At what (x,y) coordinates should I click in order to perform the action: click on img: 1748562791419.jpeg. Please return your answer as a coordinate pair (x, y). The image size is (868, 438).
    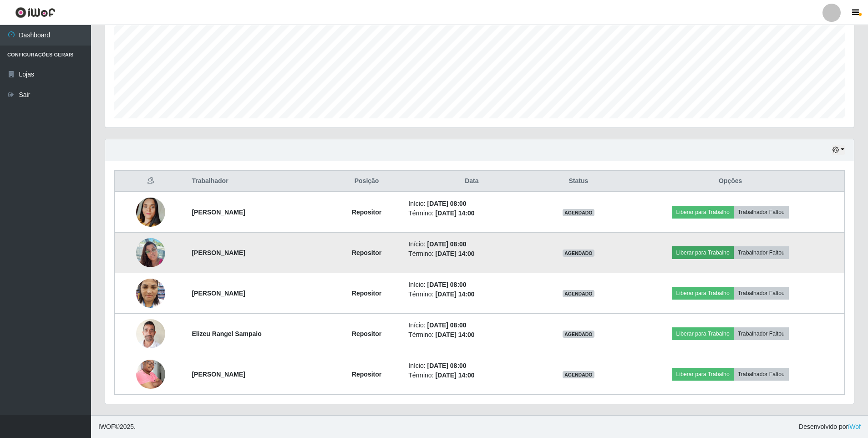
    Looking at the image, I should click on (151, 212).